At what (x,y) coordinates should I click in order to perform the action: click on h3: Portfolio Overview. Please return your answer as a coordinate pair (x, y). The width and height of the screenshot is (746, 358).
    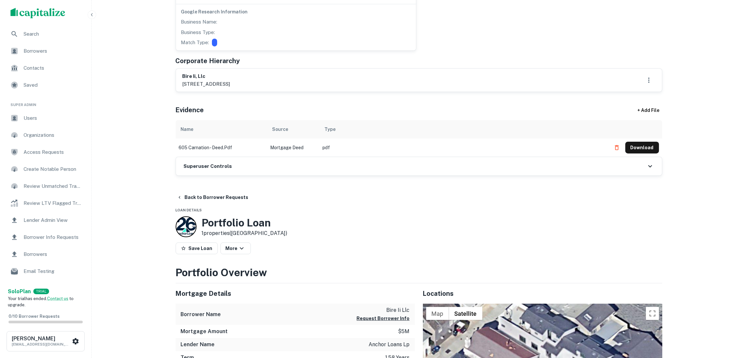
    Looking at the image, I should click on (419, 272).